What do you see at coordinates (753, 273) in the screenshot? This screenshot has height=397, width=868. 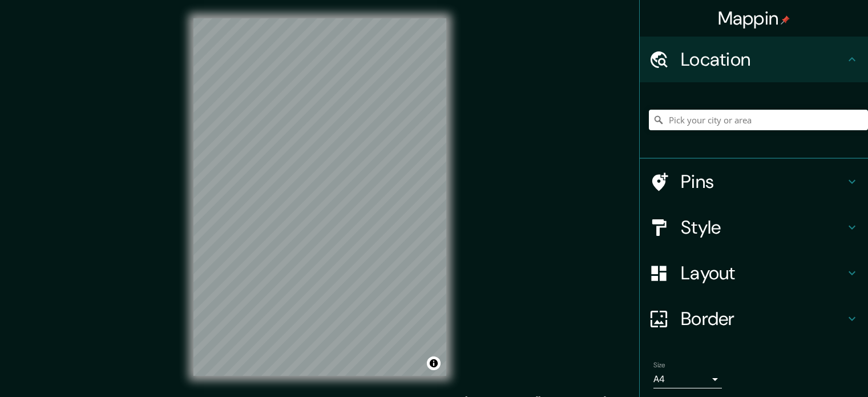 I see `div: Layout` at bounding box center [753, 273].